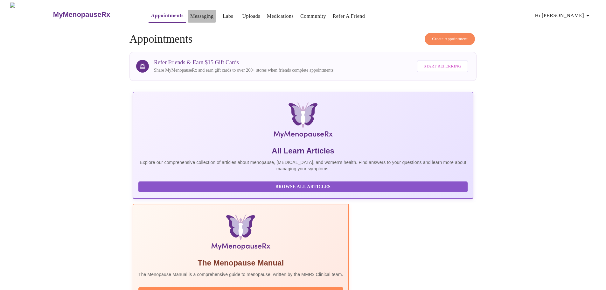 The image size is (606, 290). What do you see at coordinates (349, 16) in the screenshot?
I see `button: Refer a Friend` at bounding box center [349, 16].